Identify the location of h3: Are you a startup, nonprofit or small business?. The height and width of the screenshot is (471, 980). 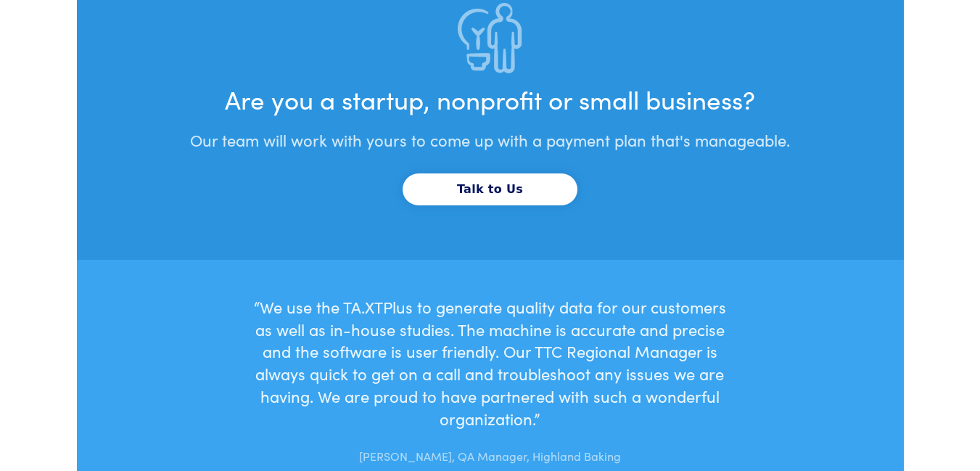
(490, 94).